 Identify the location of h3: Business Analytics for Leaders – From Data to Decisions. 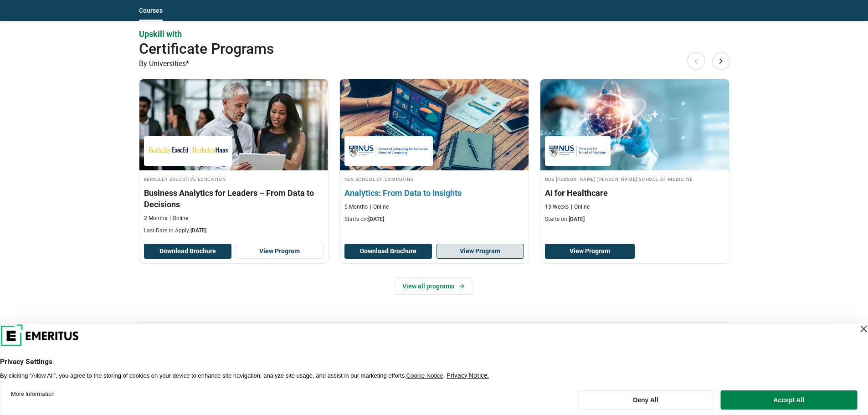
(234, 199).